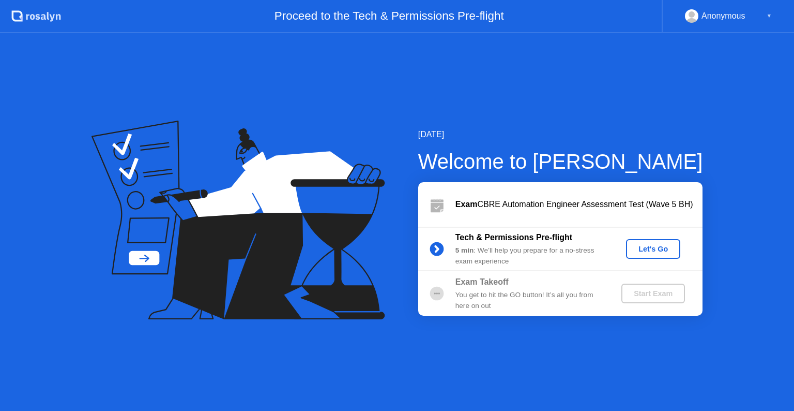 This screenshot has width=794, height=411. What do you see at coordinates (530, 300) in the screenshot?
I see `div: You get to hit the GO button! It’s all you from here on out` at bounding box center [530, 300].